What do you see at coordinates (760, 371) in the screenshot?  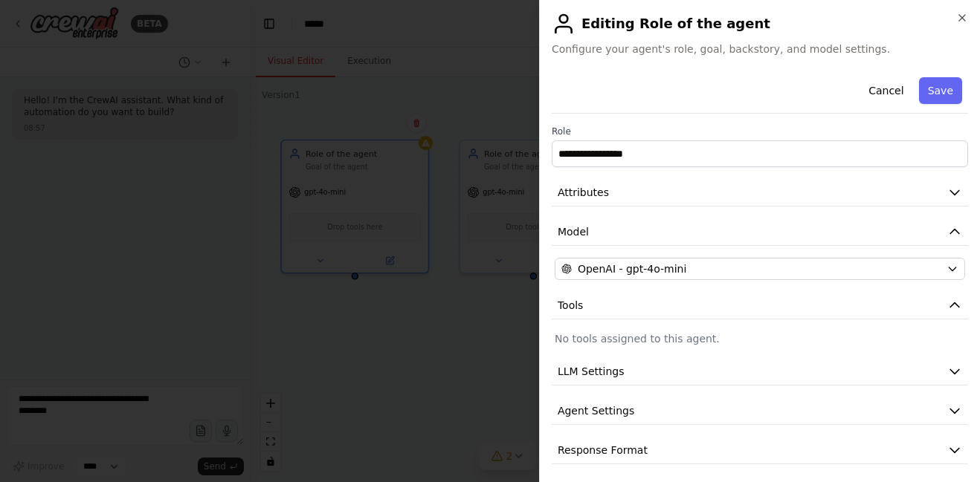 I see `button: LLM Settings` at bounding box center [760, 371].